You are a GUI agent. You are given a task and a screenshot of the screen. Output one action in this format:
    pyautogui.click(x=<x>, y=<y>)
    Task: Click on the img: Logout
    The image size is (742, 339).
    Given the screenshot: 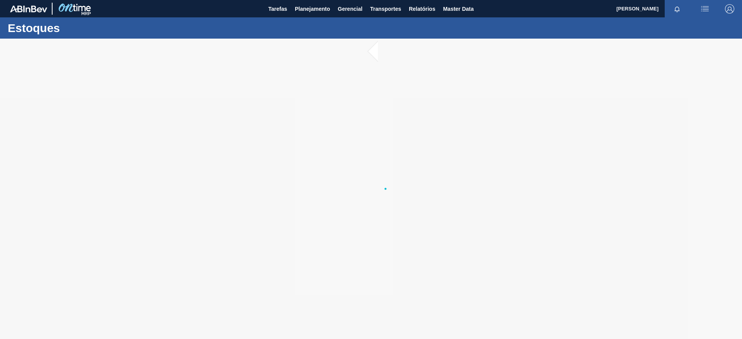 What is the action you would take?
    pyautogui.click(x=730, y=9)
    